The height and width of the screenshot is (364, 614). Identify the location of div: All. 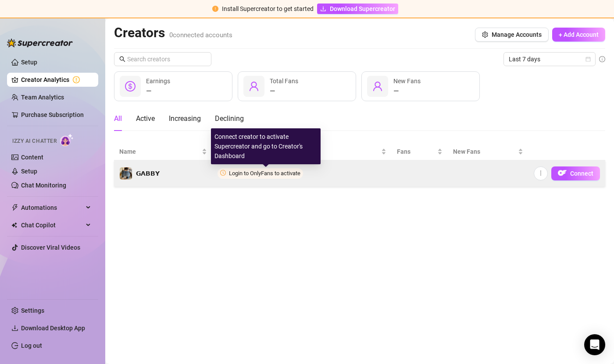
(118, 119).